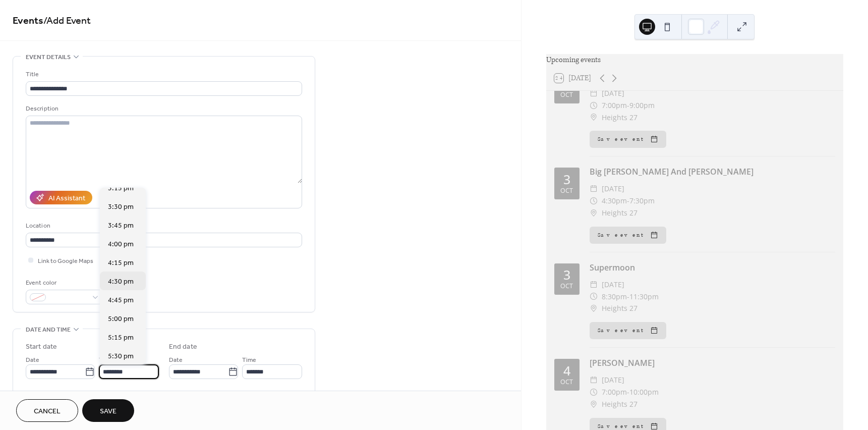  What do you see at coordinates (47, 410) in the screenshot?
I see `button: Cancel` at bounding box center [47, 410].